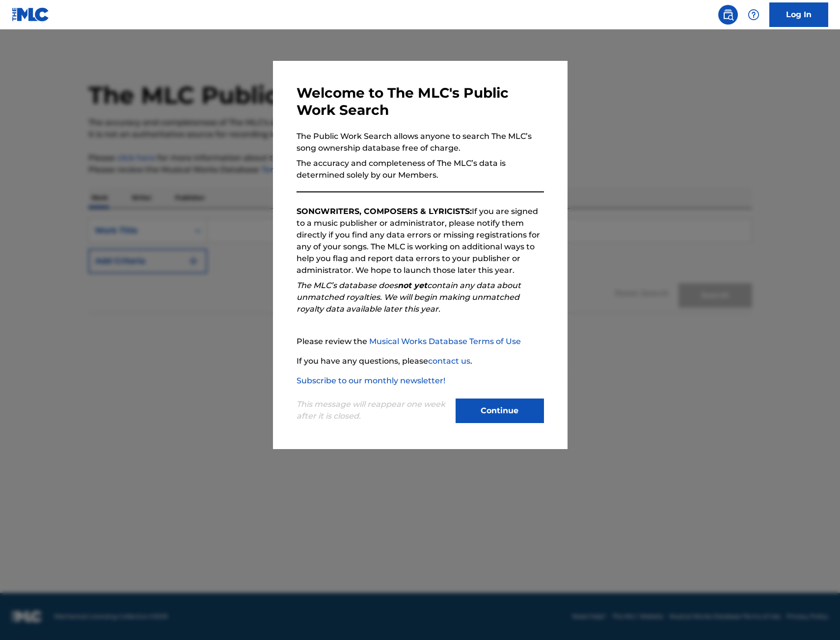 This screenshot has width=840, height=640. I want to click on a: Subscribe to our monthly newsletter!, so click(371, 381).